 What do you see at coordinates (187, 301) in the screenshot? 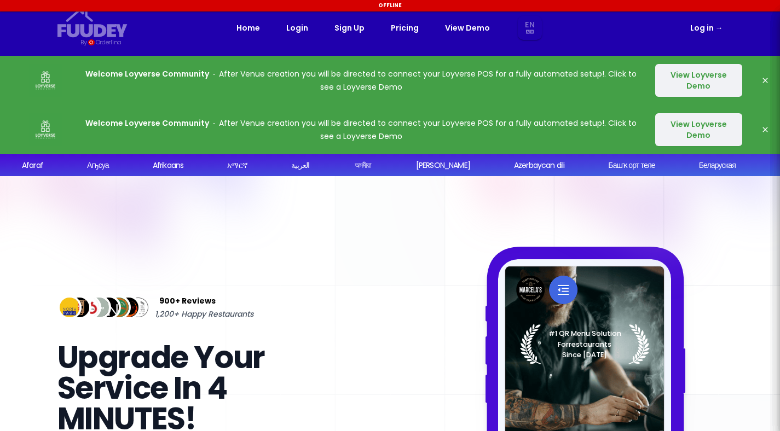
I see `span: 900+ Reviews` at bounding box center [187, 301].